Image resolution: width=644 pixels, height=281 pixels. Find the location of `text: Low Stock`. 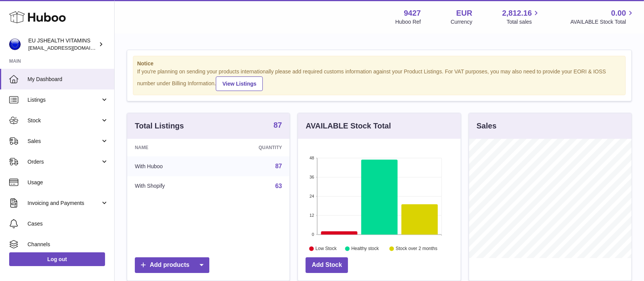

text: Low Stock is located at coordinates (326, 249).